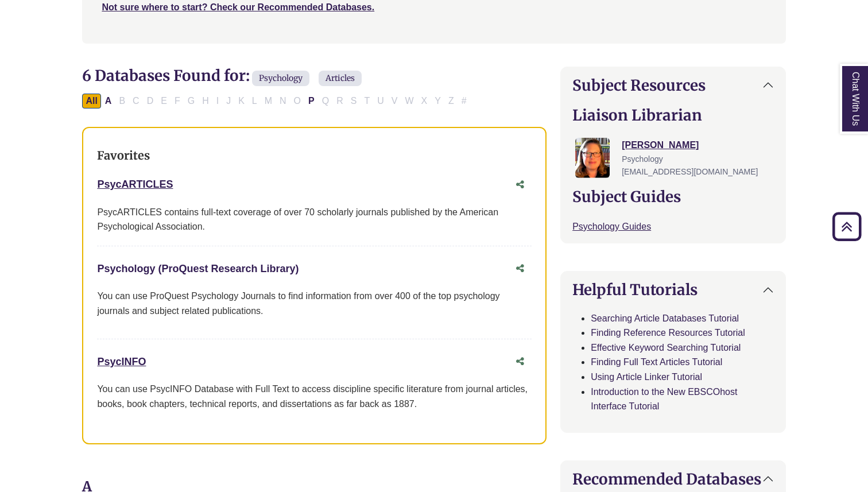 The image size is (868, 492). I want to click on a: Psychology (ProQuest Research Library), so click(198, 269).